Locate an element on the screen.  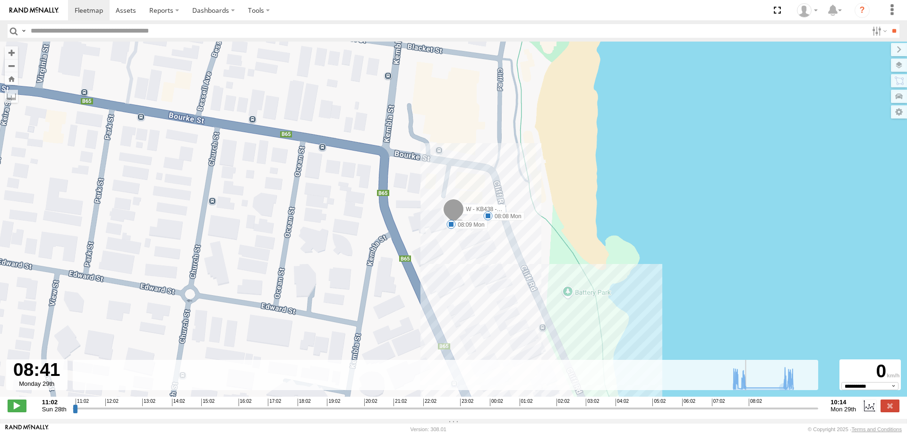
span: 04:02 is located at coordinates (622, 402).